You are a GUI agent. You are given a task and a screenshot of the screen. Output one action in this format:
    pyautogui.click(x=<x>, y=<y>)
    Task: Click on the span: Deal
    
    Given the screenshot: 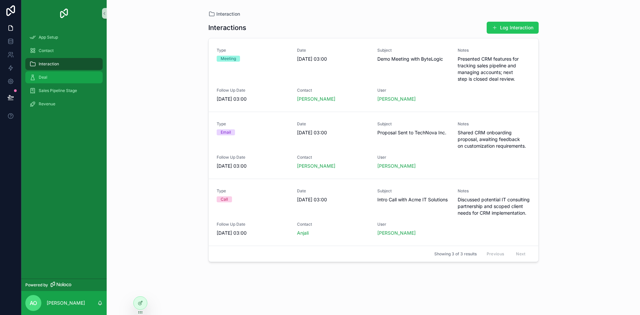 What is the action you would take?
    pyautogui.click(x=43, y=77)
    